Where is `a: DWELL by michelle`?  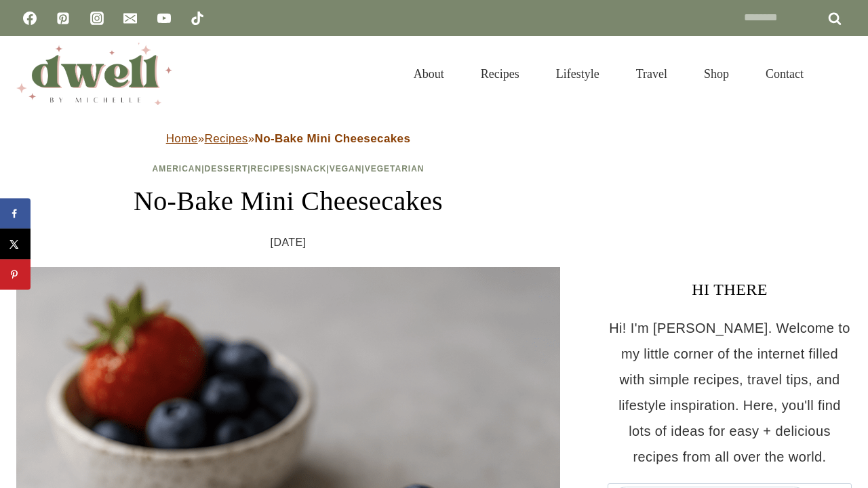
a: DWELL by michelle is located at coordinates (95, 74).